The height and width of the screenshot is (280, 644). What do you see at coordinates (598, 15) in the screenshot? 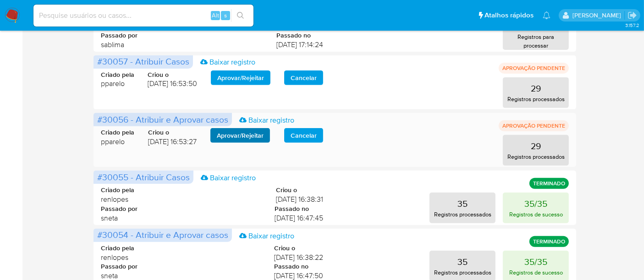
I see `p: alexandra.macedo@mercadolivre.com` at bounding box center [598, 15].